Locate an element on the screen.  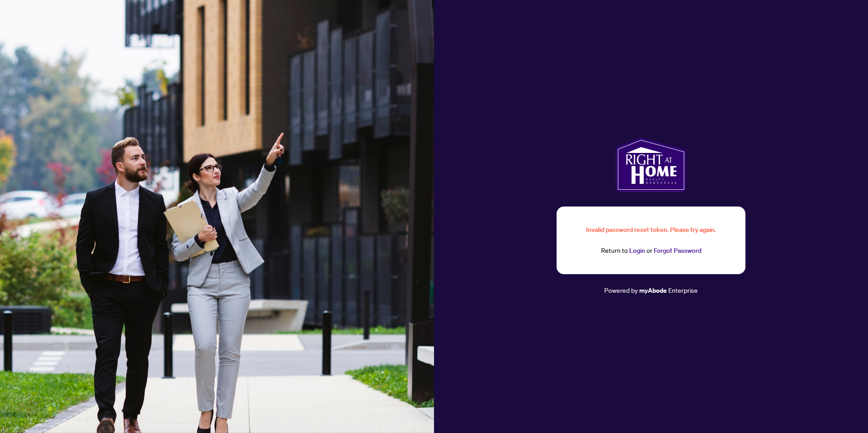
div: Return to or is located at coordinates (651, 251).